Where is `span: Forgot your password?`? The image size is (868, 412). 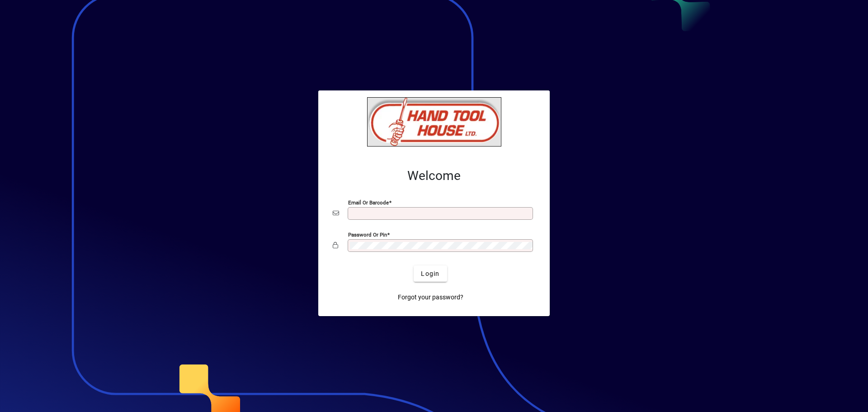
span: Forgot your password? is located at coordinates (431, 297).